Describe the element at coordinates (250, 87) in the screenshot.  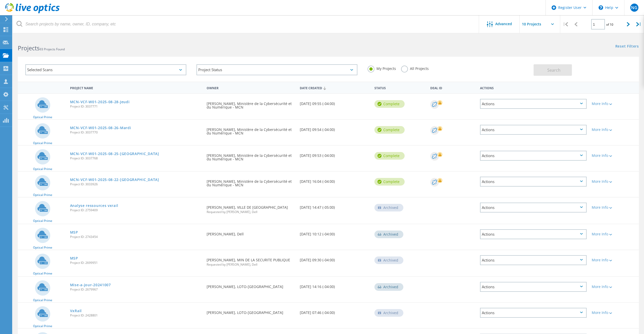
I see `div: Owner` at that location.